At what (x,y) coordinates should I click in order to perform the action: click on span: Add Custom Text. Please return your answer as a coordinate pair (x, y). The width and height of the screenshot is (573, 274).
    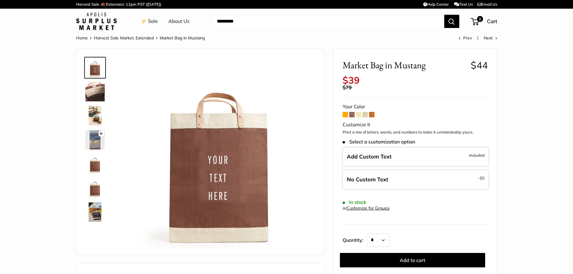
    Looking at the image, I should click on (369, 156).